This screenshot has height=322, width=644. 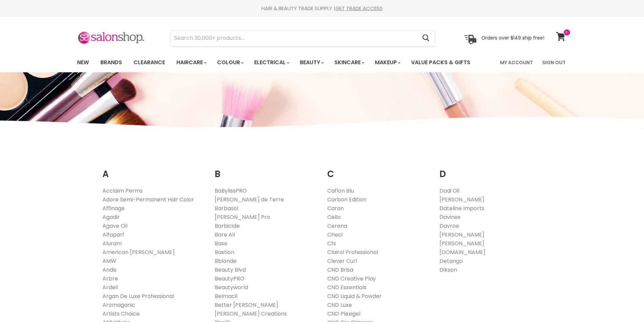 I want to click on div: HAIR & BEAUTY TRADE SUPPLY |, so click(x=322, y=9).